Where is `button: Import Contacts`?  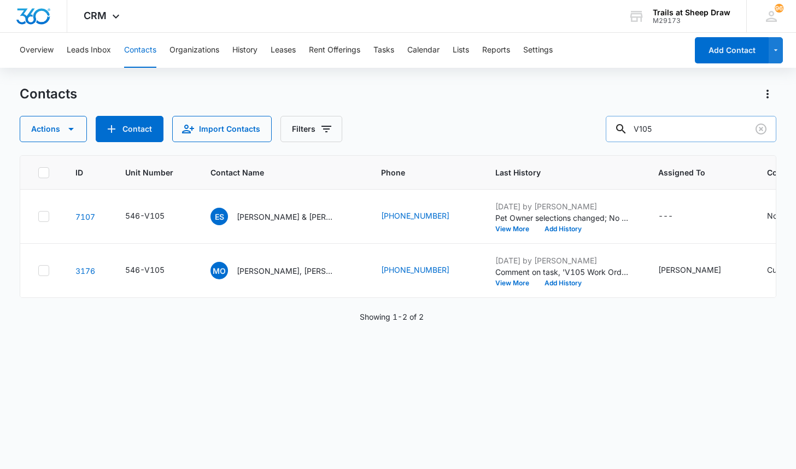 button: Import Contacts is located at coordinates (222, 129).